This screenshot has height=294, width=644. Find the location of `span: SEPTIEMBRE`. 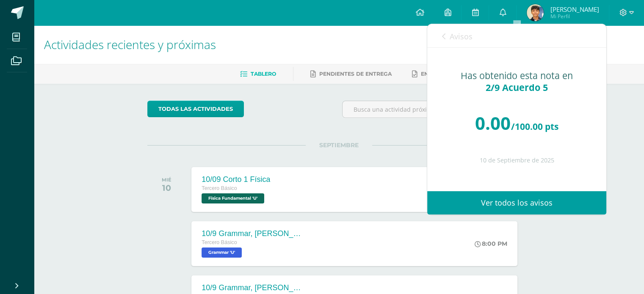

span: SEPTIEMBRE is located at coordinates (338, 145).